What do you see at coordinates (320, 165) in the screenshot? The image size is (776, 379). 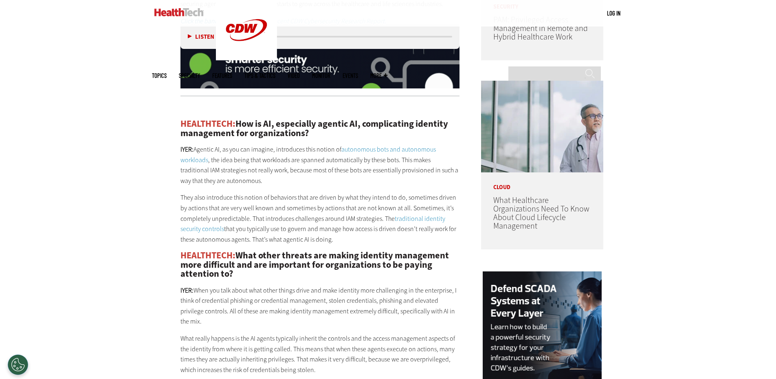 I see `p: Agentic AI, as you can imagine, introduces this notion of , the idea being that workloads are spa...` at bounding box center [320, 165].